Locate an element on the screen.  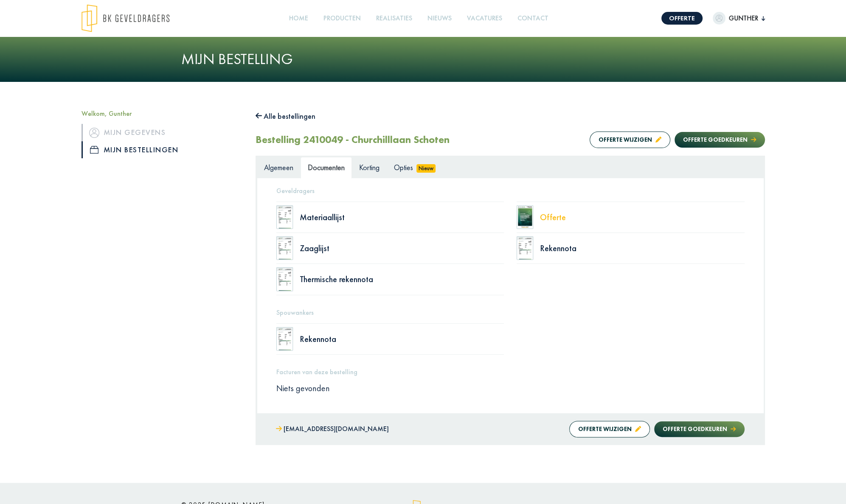
a: Offerte is located at coordinates (681, 18).